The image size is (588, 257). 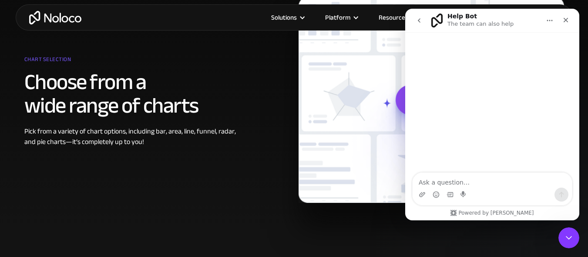 I want to click on button: Gif picker, so click(x=45, y=186).